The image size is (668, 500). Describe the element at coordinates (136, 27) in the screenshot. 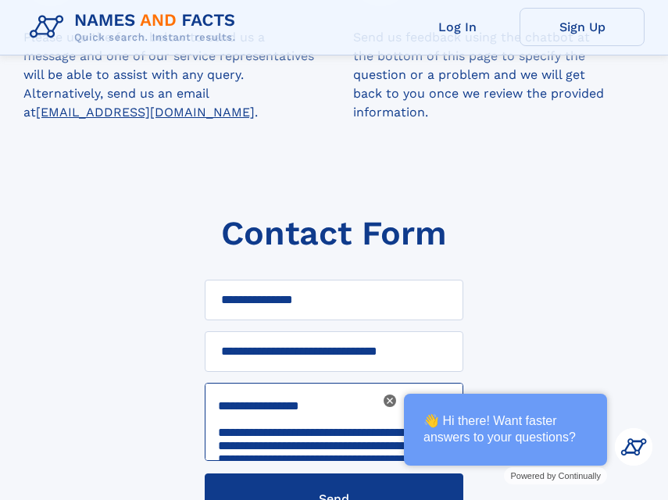

I see `img: Logo Names and Facts` at that location.